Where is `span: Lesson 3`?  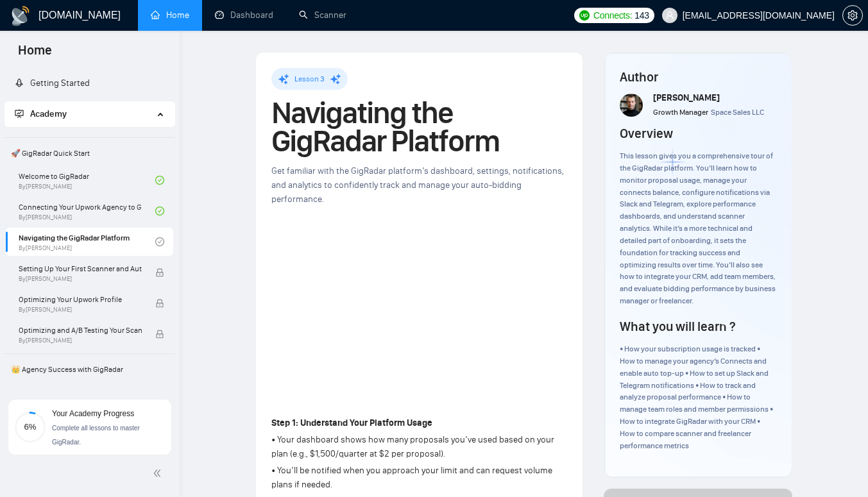
span: Lesson 3 is located at coordinates (309, 79).